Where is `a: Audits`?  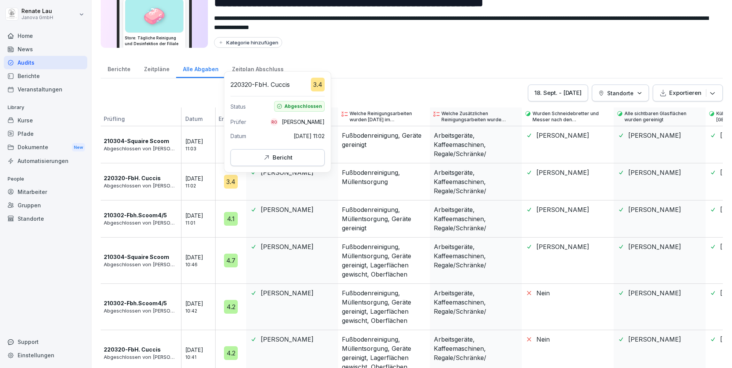
a: Audits is located at coordinates (46, 62).